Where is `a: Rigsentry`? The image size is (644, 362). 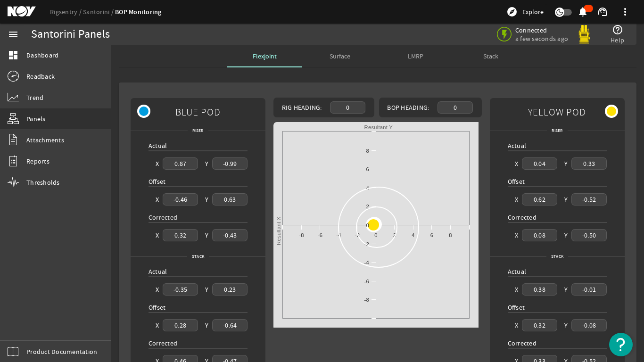 a: Rigsentry is located at coordinates (67, 12).